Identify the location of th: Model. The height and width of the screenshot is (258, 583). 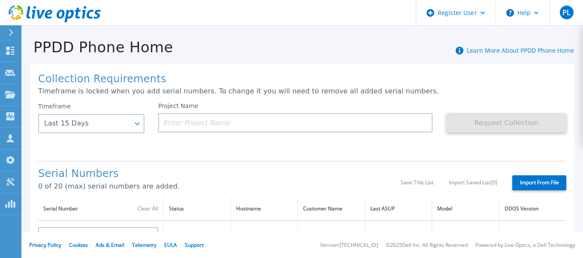
(466, 209).